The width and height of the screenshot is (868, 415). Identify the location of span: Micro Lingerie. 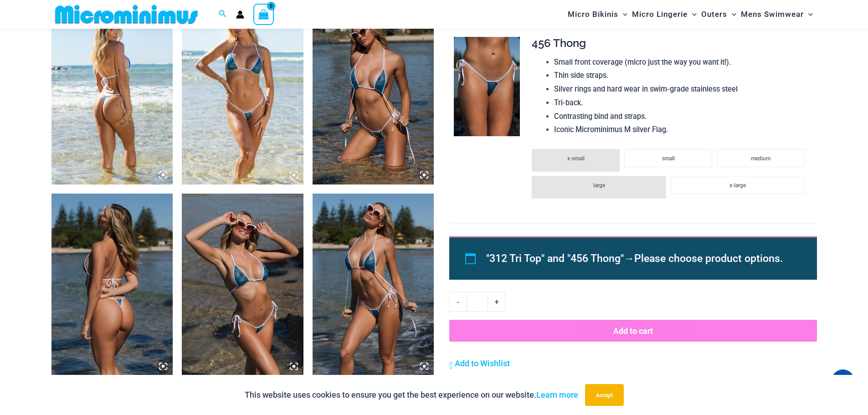
(660, 14).